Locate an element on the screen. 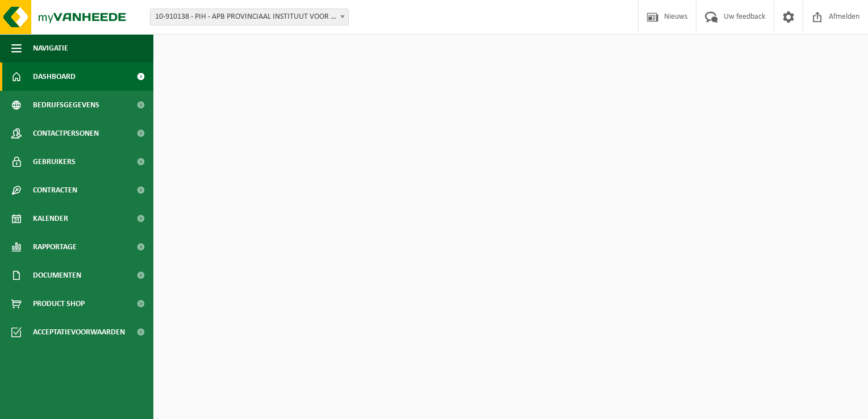 Image resolution: width=868 pixels, height=419 pixels. span: Contracten is located at coordinates (55, 190).